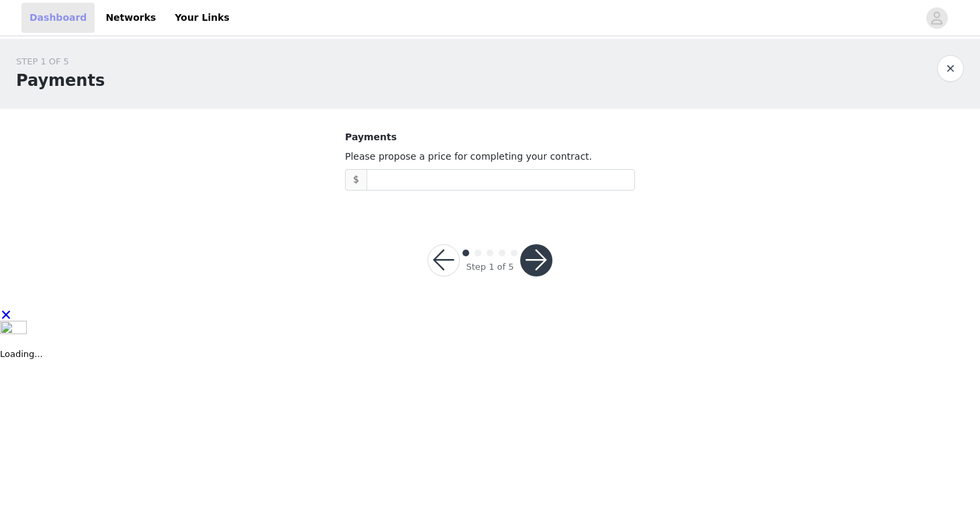 Image resolution: width=980 pixels, height=512 pixels. What do you see at coordinates (58, 17) in the screenshot?
I see `a: Dashboard` at bounding box center [58, 17].